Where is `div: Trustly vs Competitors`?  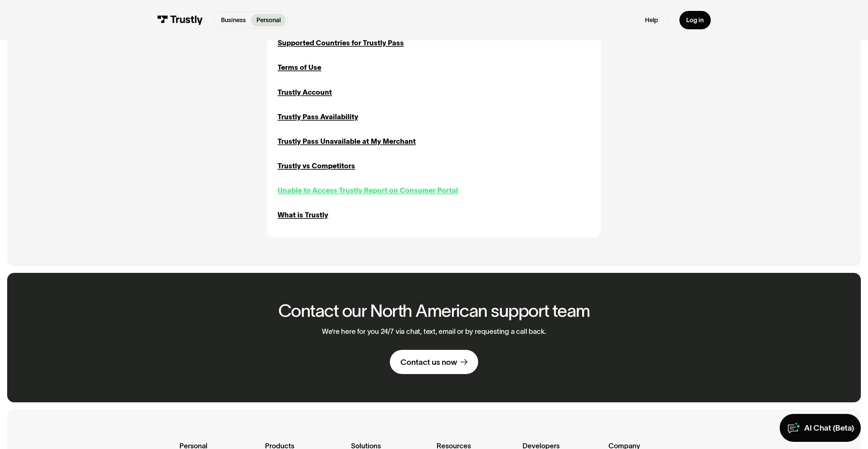
div: Trustly vs Competitors is located at coordinates (316, 166).